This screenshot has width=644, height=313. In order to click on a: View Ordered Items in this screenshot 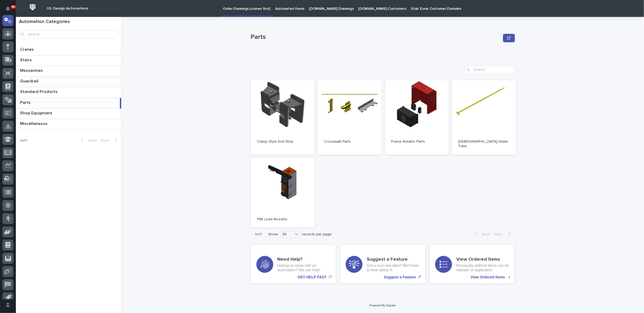, I will do `click(472, 265)`.